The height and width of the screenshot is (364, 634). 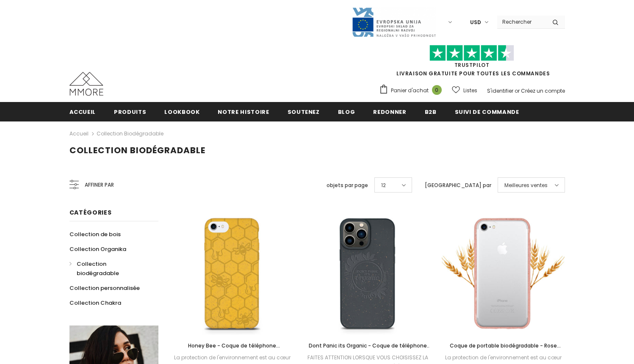 I want to click on a: Suivi de commande, so click(x=487, y=111).